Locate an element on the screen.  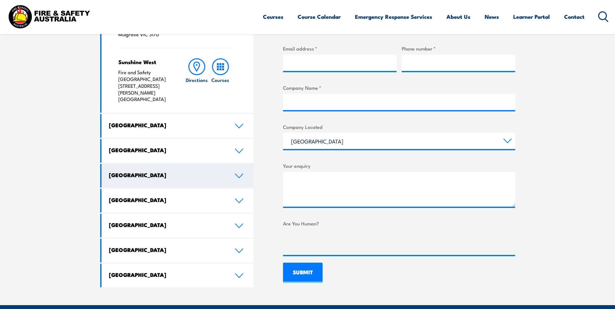
a: News is located at coordinates (492, 17).